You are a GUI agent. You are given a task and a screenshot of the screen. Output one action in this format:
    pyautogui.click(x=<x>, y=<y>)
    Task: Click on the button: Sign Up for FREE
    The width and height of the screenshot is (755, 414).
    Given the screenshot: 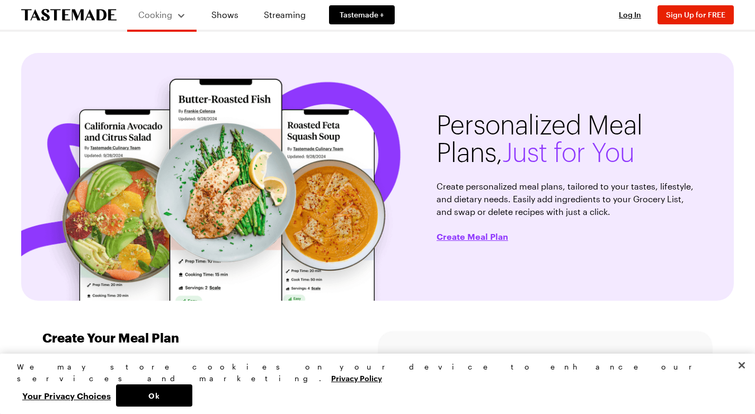 What is the action you would take?
    pyautogui.click(x=695, y=15)
    